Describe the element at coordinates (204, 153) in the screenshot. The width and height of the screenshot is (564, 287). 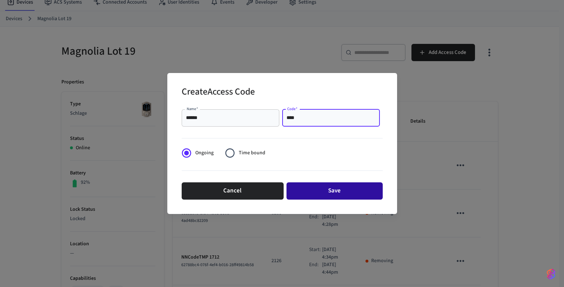
I see `span: Ongoing` at that location.